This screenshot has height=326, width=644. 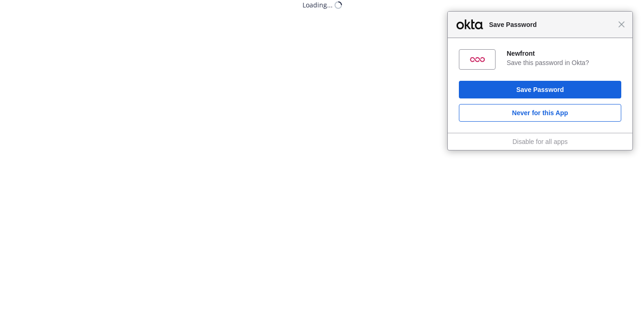 What do you see at coordinates (552, 25) in the screenshot?
I see `span: Save Password` at bounding box center [552, 25].